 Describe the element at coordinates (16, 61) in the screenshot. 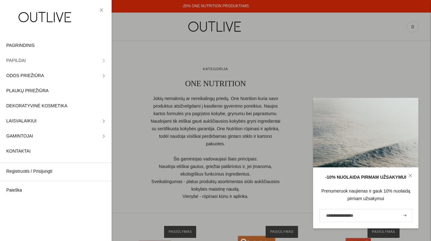

I see `span: PAPILDAI` at that location.